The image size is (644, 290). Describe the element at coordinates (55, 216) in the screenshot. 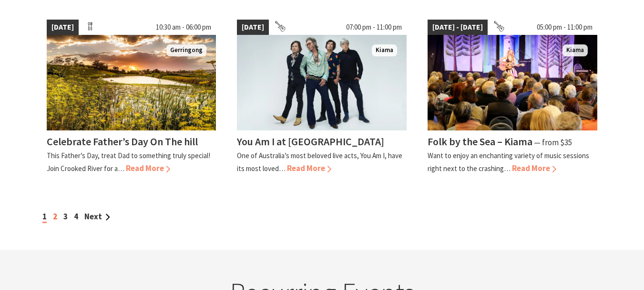

I see `a: 2` at that location.